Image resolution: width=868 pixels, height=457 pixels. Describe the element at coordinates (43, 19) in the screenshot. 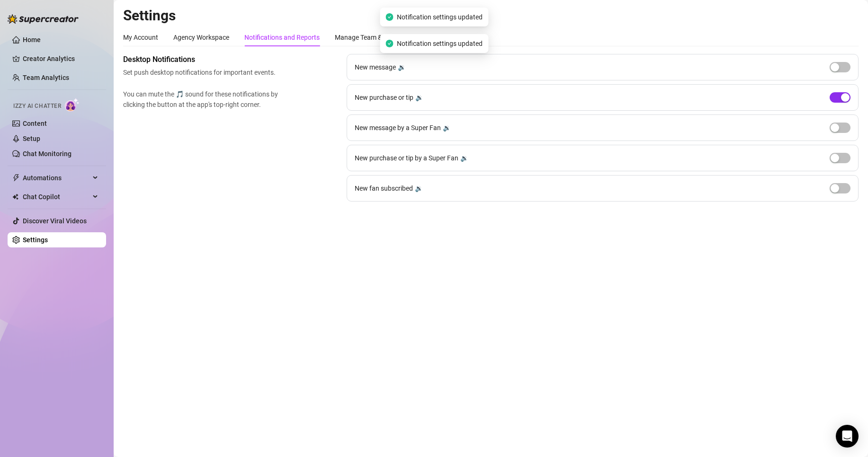

I see `img: logo-BBDzfeDw.svg` at that location.